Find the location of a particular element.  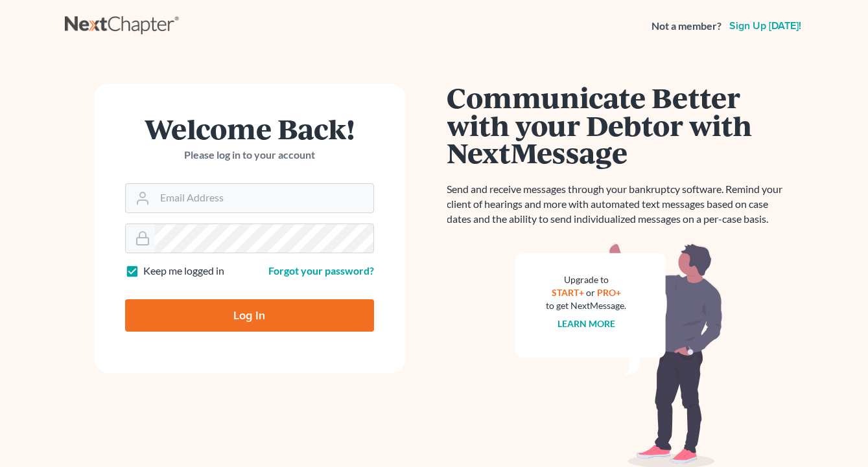

p: Send and receive messages through your bankruptcy software. Remind your client of hearings and mo... is located at coordinates (618, 204).